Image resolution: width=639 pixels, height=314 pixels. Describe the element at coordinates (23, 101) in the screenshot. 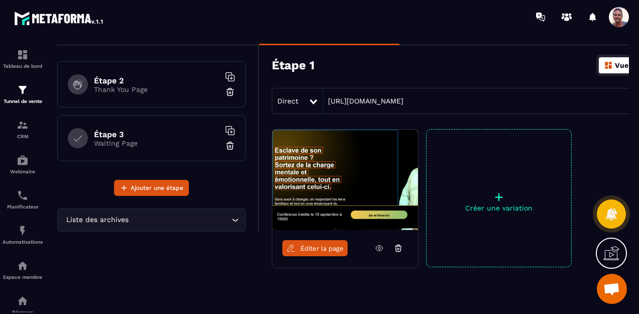

I see `p: Tunnel de vente` at that location.